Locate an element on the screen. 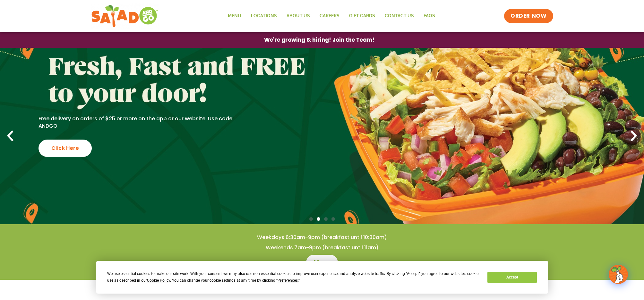 This screenshot has width=644, height=300. span: Go to slide 1 is located at coordinates (311, 219).